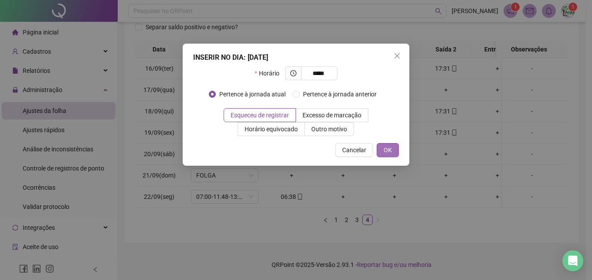  What do you see at coordinates (397, 56) in the screenshot?
I see `button: Close` at bounding box center [397, 56].